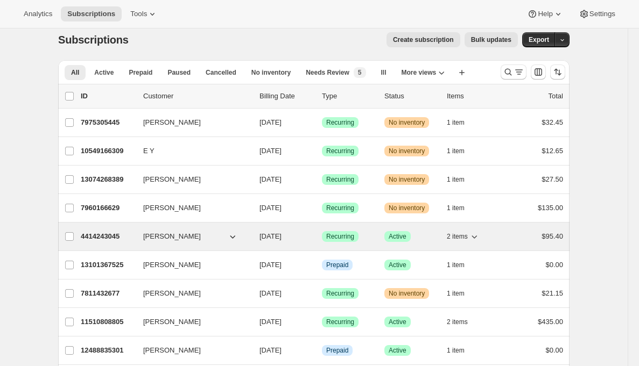 The image size is (639, 366). What do you see at coordinates (463, 322) in the screenshot?
I see `button: 2 items` at bounding box center [463, 322].